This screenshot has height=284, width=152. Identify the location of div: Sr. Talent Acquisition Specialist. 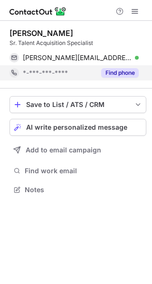
(78, 43).